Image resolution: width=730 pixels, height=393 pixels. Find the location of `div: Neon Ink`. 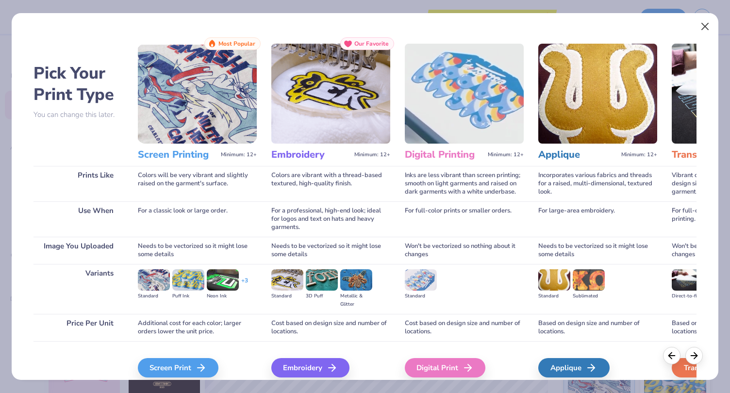

div: Neon Ink is located at coordinates (223, 296).